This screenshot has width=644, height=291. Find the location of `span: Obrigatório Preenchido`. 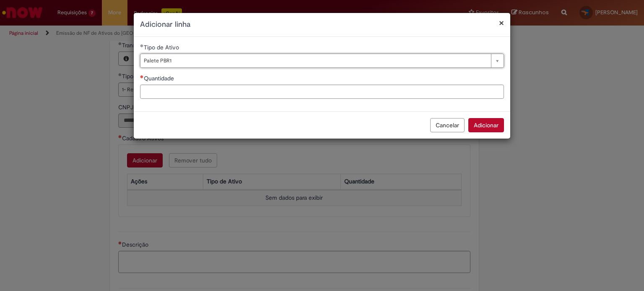

span: Obrigatório Preenchido is located at coordinates (142, 45).